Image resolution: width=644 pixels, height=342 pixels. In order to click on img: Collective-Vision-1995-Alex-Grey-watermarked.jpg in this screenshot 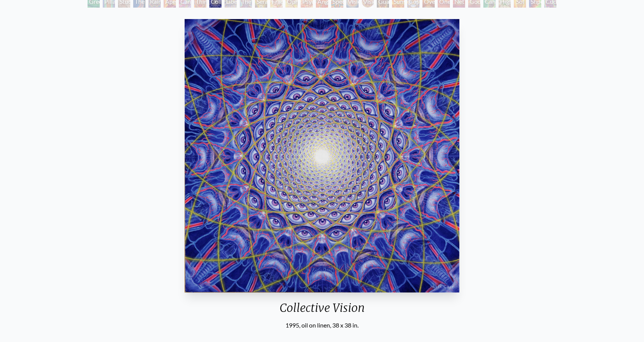, I will do `click(322, 156)`.